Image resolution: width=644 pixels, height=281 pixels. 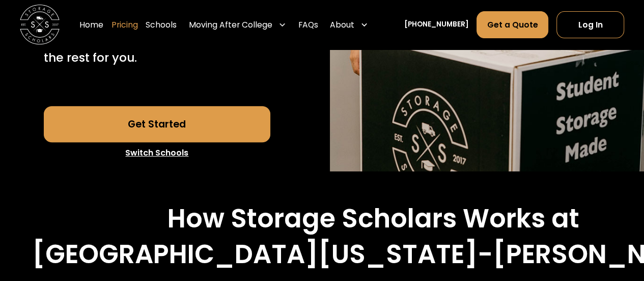 What do you see at coordinates (157, 153) in the screenshot?
I see `a: Switch Schools` at bounding box center [157, 153].